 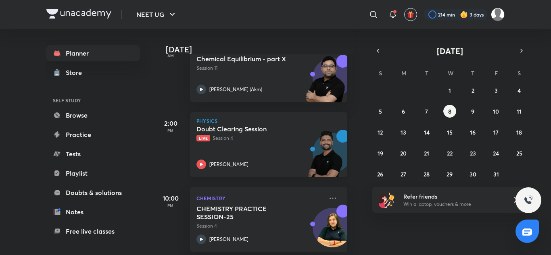 I want to click on button: October 20, 2025, so click(x=404, y=153).